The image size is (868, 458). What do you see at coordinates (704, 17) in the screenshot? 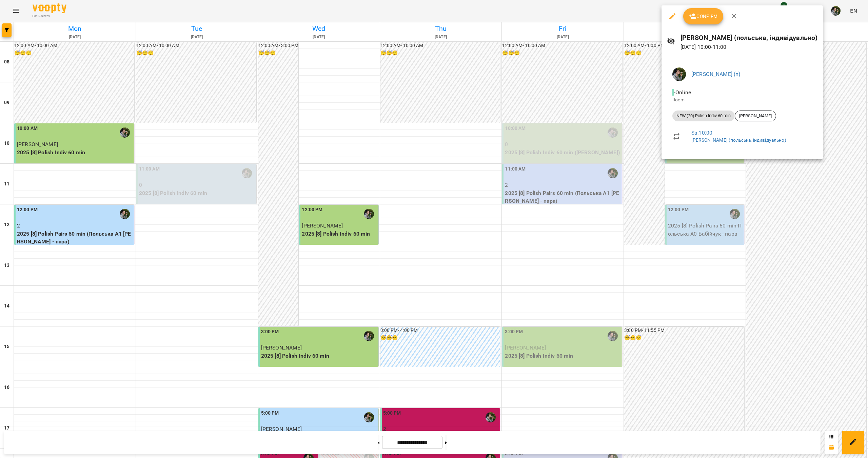
I see `button: Confirm` at bounding box center [704, 17].